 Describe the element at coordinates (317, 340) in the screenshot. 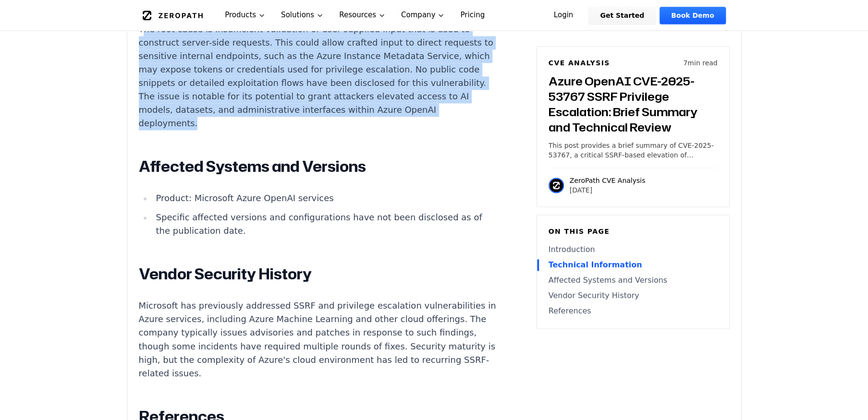

I see `p: Microsoft has previously addressed SSRF and privilege escalation vulnerabilities in Azure service...` at that location.